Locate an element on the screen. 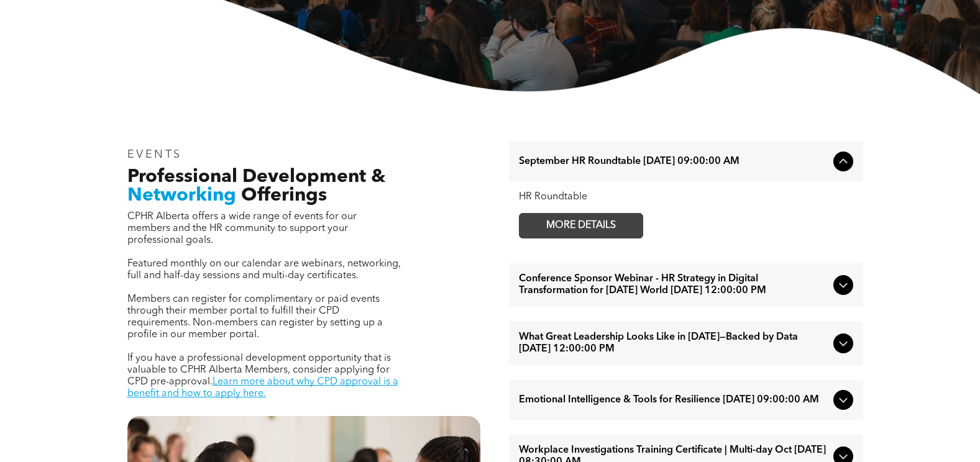  span: MORE DETAILS is located at coordinates (581, 226).